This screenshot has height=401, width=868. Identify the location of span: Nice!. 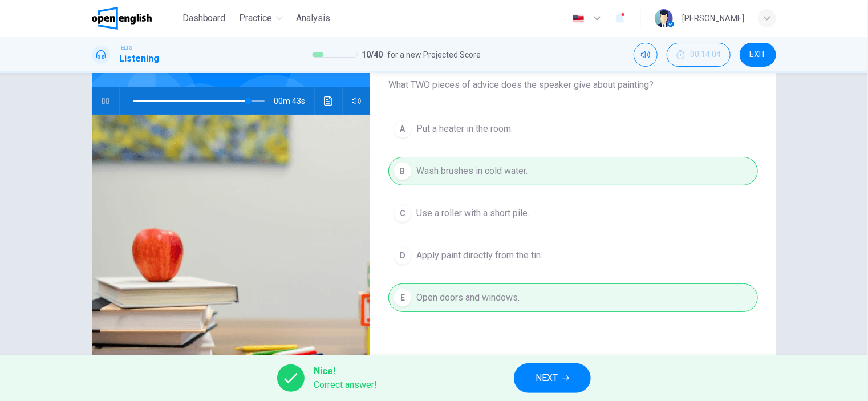
(345, 371).